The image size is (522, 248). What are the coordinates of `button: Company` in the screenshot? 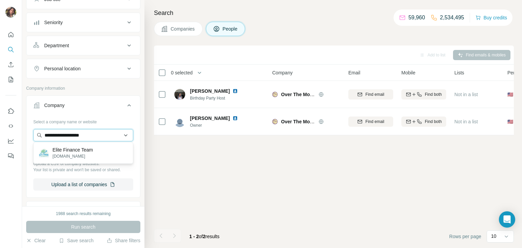 It's located at (83, 107).